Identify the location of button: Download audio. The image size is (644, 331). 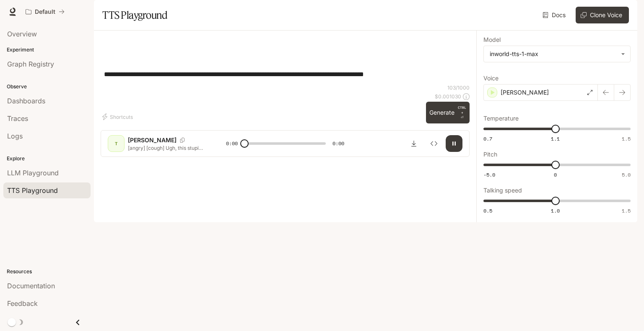
(414, 144).